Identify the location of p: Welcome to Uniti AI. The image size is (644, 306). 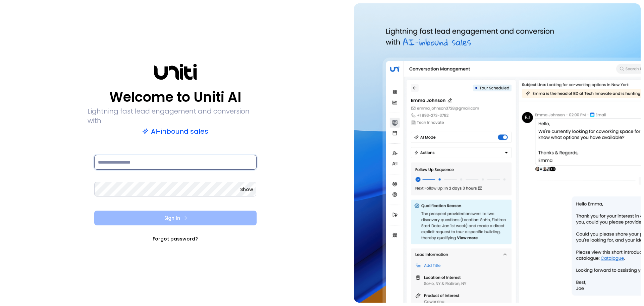
(175, 97).